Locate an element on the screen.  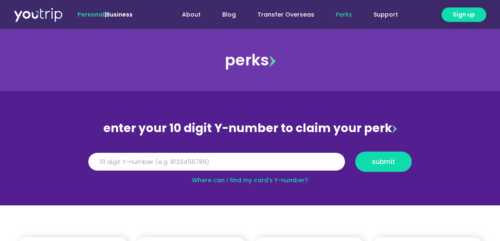
span: submit is located at coordinates (383, 162).